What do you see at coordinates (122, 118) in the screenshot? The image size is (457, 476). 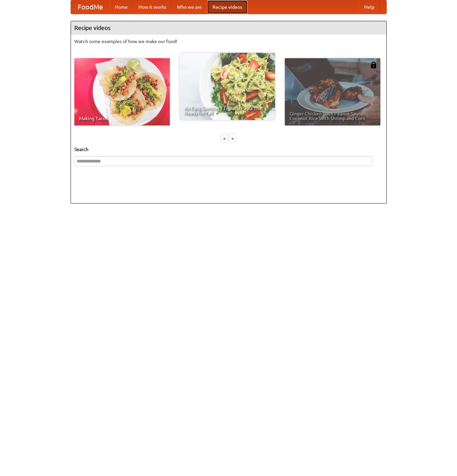 I see `span: Making Tacos` at bounding box center [122, 118].